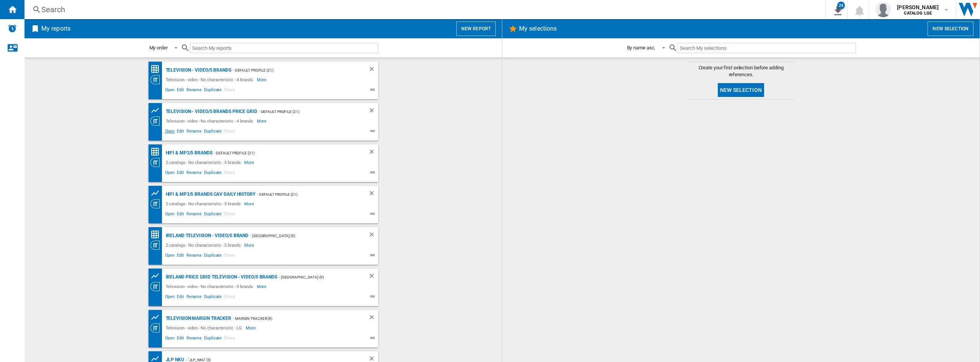 The width and height of the screenshot is (980, 362). What do you see at coordinates (12, 28) in the screenshot?
I see `img: alerts-logo.svg` at bounding box center [12, 28].